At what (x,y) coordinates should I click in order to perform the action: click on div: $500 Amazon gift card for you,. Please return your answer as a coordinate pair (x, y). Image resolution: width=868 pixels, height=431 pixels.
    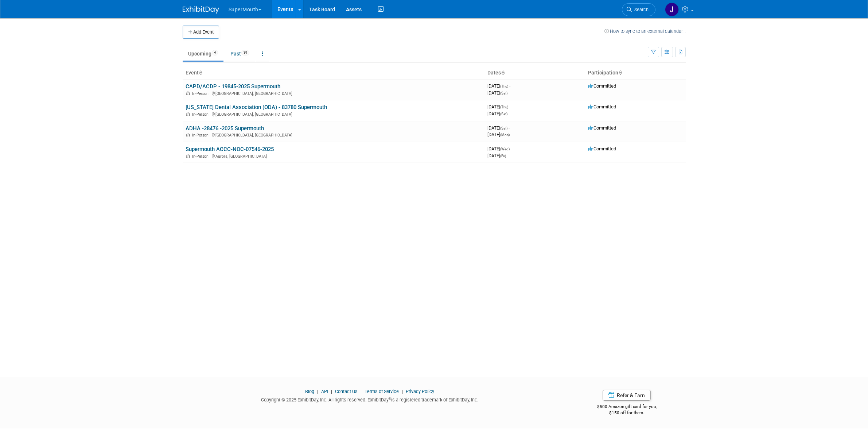
    Looking at the image, I should click on (627, 407).